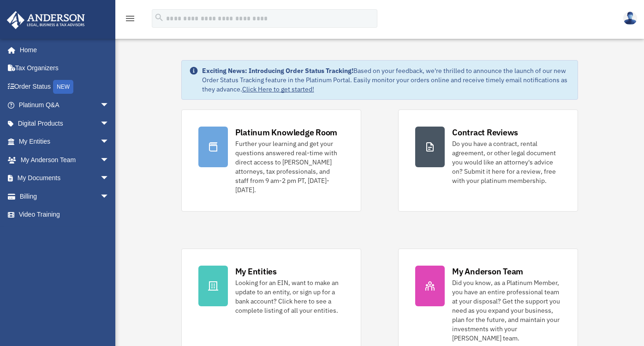 The height and width of the screenshot is (346, 644). I want to click on div: Based on your feedback, we're thrilled to announce the launch of our new Order Status Tracking fe..., so click(386, 80).